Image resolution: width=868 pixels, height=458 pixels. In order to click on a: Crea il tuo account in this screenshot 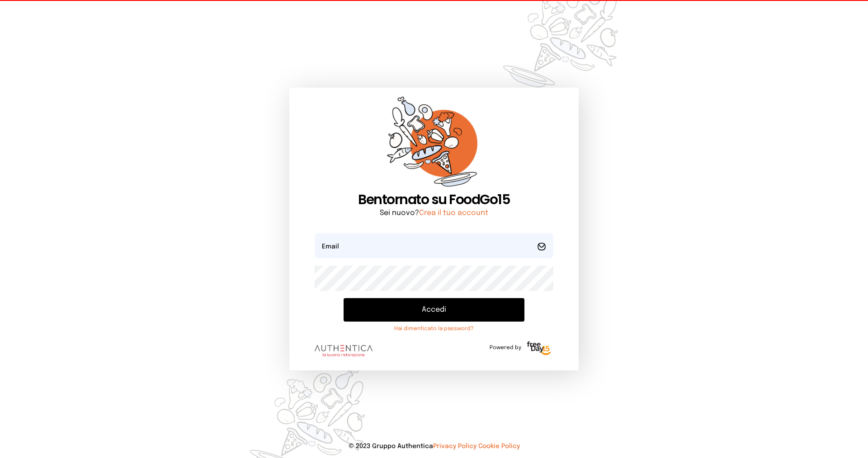, I will do `click(454, 213)`.